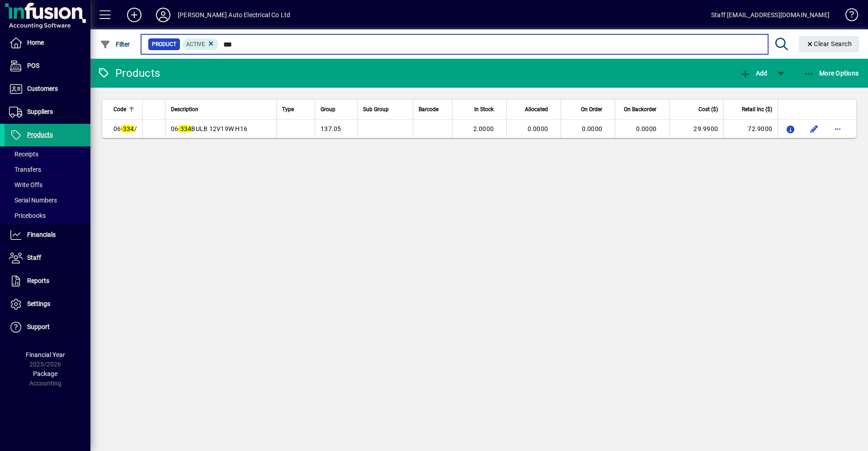  I want to click on a: Customers, so click(47, 89).